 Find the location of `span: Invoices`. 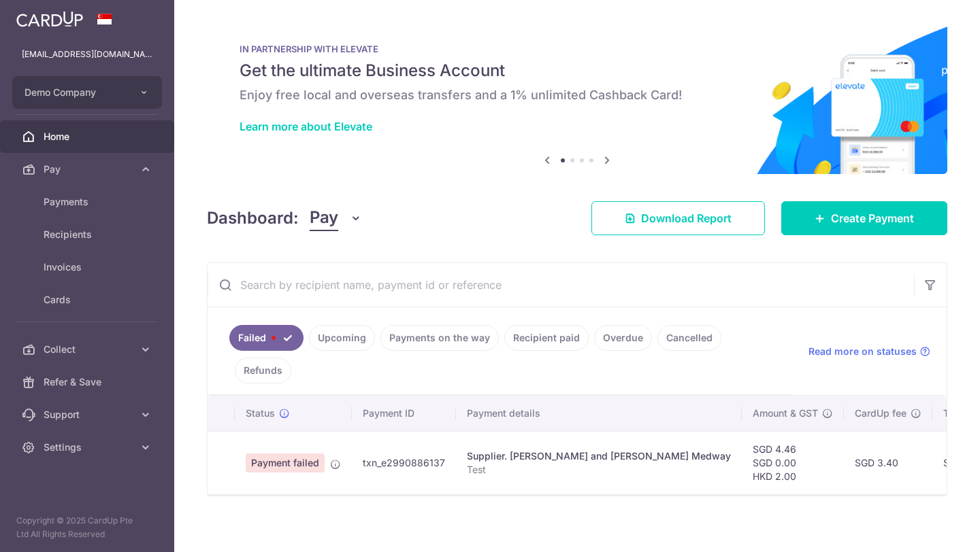

span: Invoices is located at coordinates (88, 267).